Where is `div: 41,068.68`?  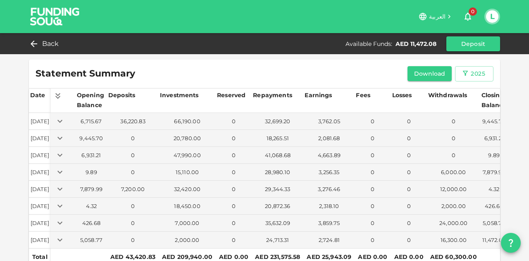 div: 41,068.68 is located at coordinates (277, 155).